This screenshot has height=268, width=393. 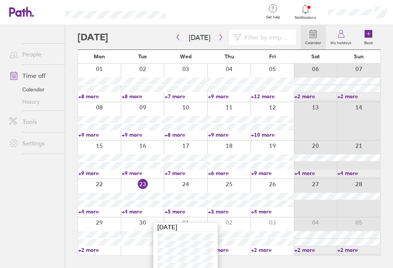 I want to click on label: Book, so click(x=368, y=42).